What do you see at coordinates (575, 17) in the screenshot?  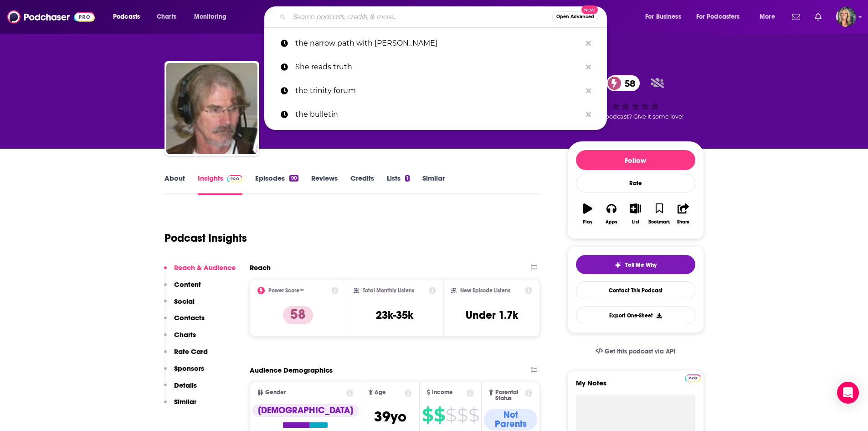 I see `span: Open Advanced` at bounding box center [575, 17].